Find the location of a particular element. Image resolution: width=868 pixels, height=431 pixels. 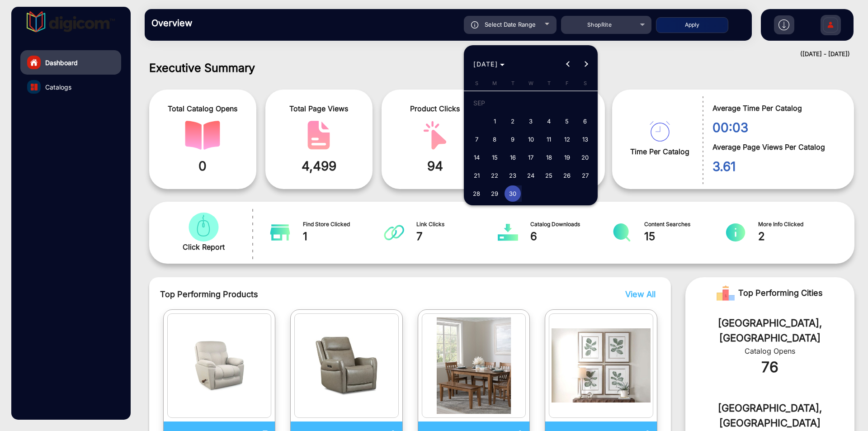

button: September 13, 2025 is located at coordinates (585, 139).